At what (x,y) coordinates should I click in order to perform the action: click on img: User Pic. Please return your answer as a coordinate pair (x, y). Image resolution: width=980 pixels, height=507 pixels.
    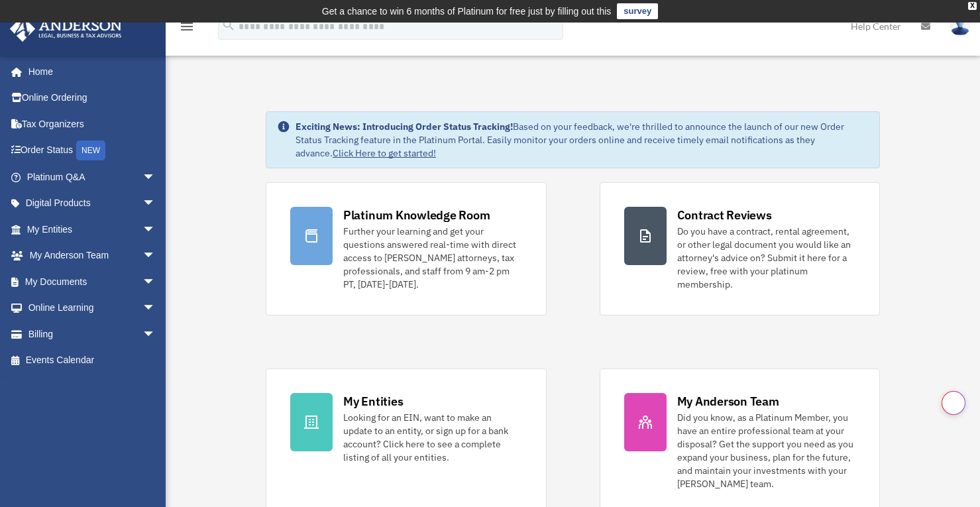
    Looking at the image, I should click on (960, 25).